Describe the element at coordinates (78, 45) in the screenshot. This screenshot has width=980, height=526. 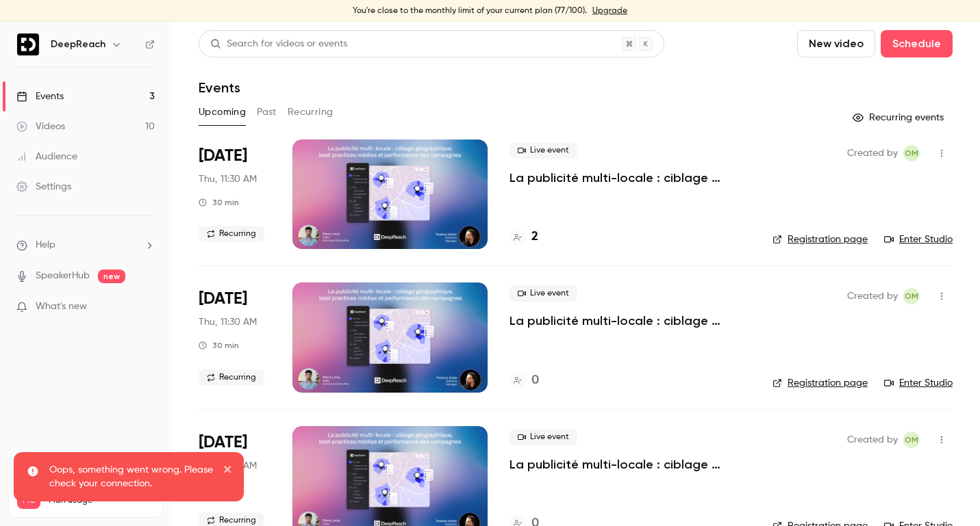
I see `h6: DeepReach` at that location.